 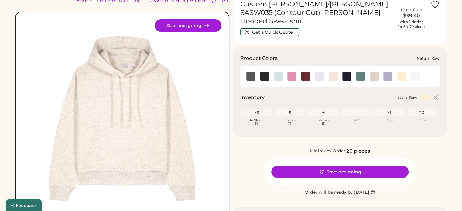 I want to click on div: with Printing for 50-79 pieces, so click(x=412, y=24).